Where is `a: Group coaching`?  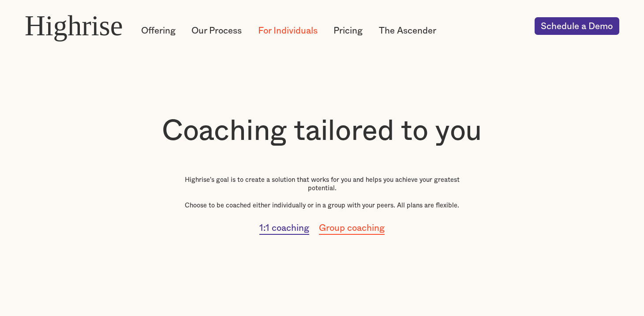 a: Group coaching is located at coordinates (352, 228).